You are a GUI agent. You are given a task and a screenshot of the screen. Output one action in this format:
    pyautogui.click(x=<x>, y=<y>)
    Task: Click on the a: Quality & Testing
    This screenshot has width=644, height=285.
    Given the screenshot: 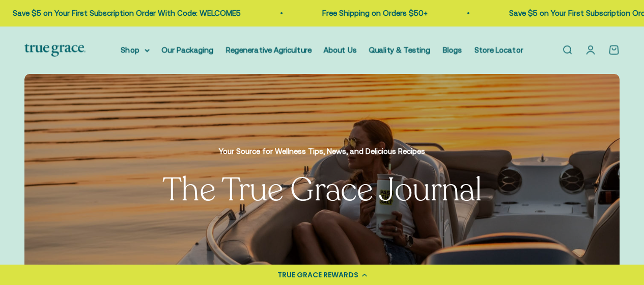 What is the action you would take?
    pyautogui.click(x=400, y=49)
    